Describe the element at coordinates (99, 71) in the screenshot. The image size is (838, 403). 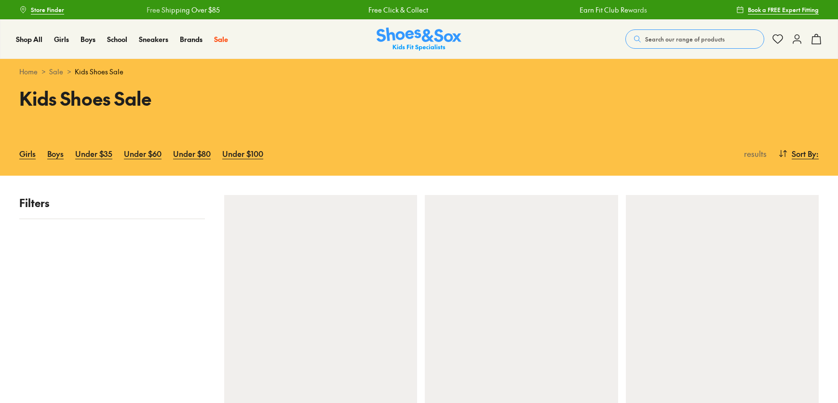
I see `span: Kids Shoes Sale` at that location.